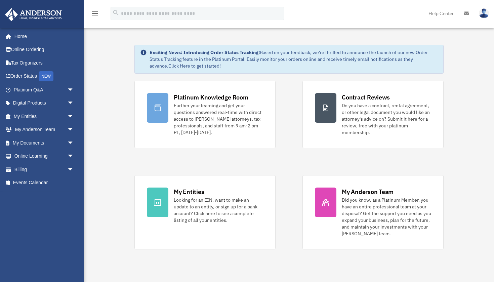 This screenshot has width=494, height=282. Describe the element at coordinates (189, 191) in the screenshot. I see `div: My Entities` at that location.